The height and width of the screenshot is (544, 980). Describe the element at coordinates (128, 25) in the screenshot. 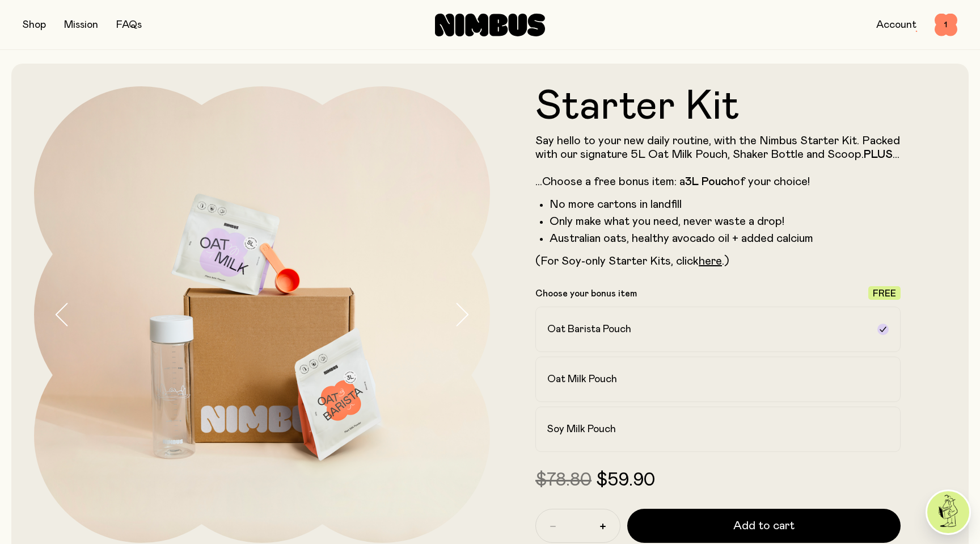

I see `a: FAQs` at that location.